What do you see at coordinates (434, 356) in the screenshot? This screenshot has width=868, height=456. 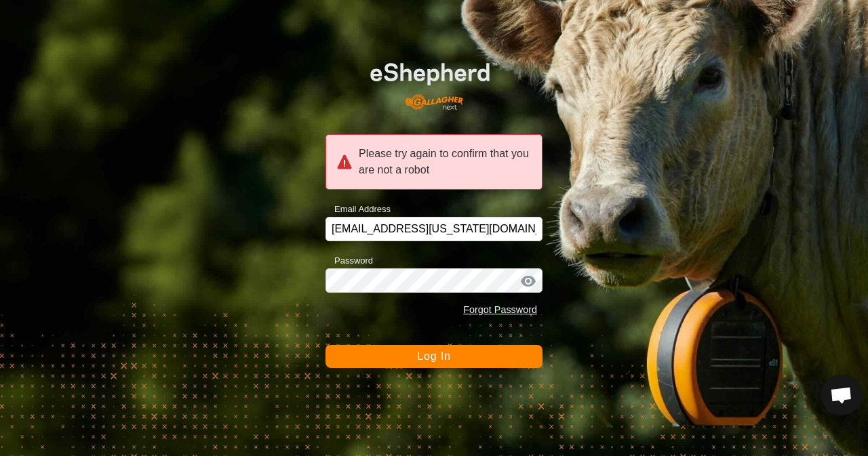 I see `span: Log In` at bounding box center [434, 356].